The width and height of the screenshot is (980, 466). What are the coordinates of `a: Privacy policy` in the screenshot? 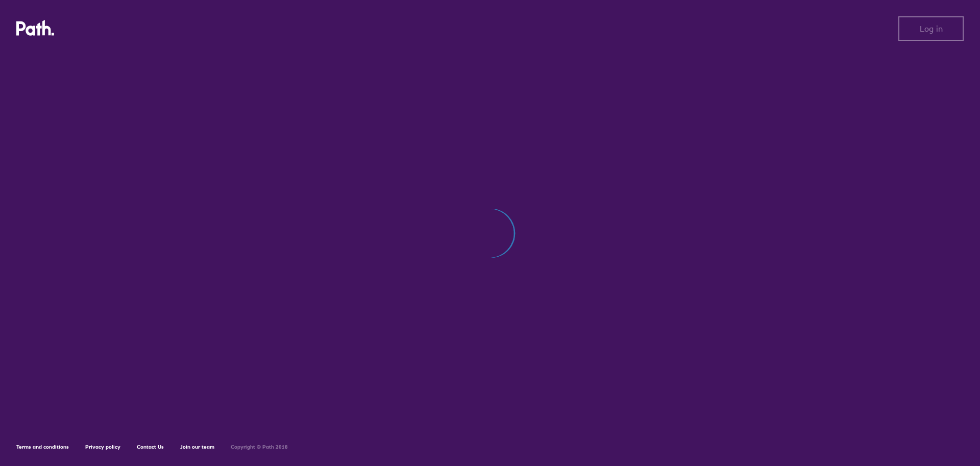 It's located at (103, 446).